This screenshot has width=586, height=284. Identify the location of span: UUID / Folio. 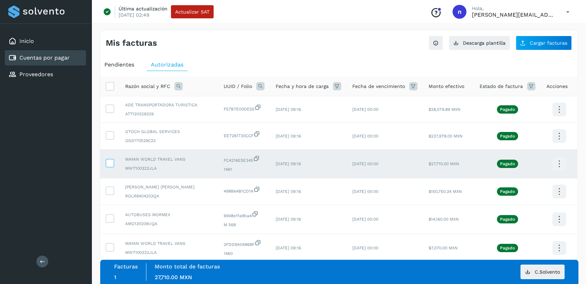
(238, 86).